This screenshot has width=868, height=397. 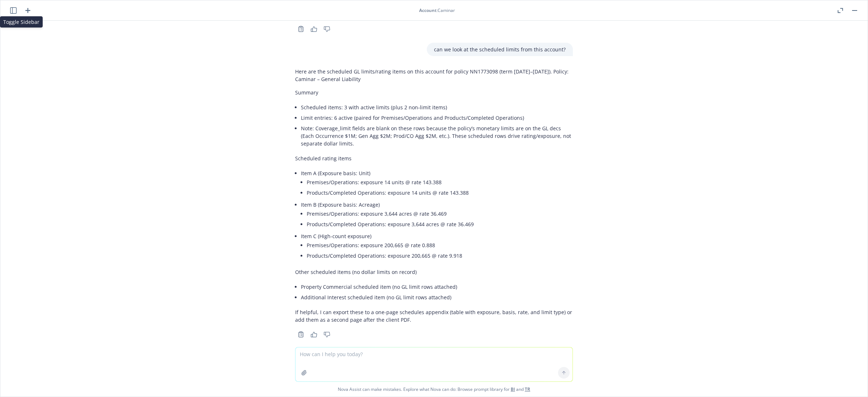 What do you see at coordinates (434, 316) in the screenshot?
I see `p: If helpful, I can export these to a one-page schedules appendix (table with exposure, basis, rate...` at bounding box center [434, 316].